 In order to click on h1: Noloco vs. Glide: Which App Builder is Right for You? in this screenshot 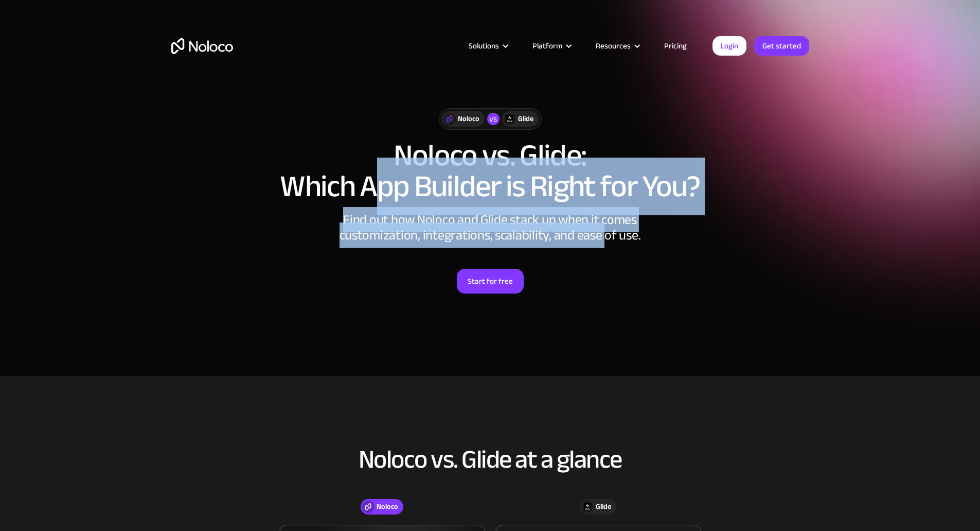, I will do `click(490, 171)`.